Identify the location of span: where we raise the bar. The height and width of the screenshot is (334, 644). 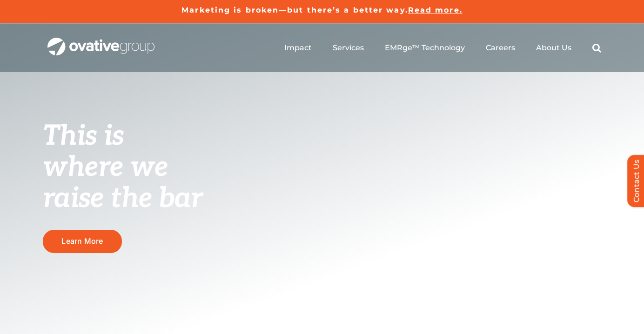
(123, 183).